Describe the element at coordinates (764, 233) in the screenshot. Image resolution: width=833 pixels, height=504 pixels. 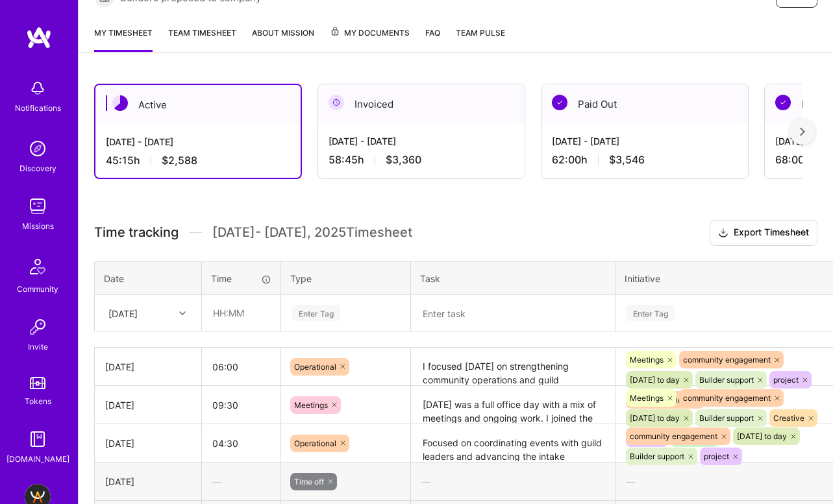
I see `button: Export Timesheet` at that location.